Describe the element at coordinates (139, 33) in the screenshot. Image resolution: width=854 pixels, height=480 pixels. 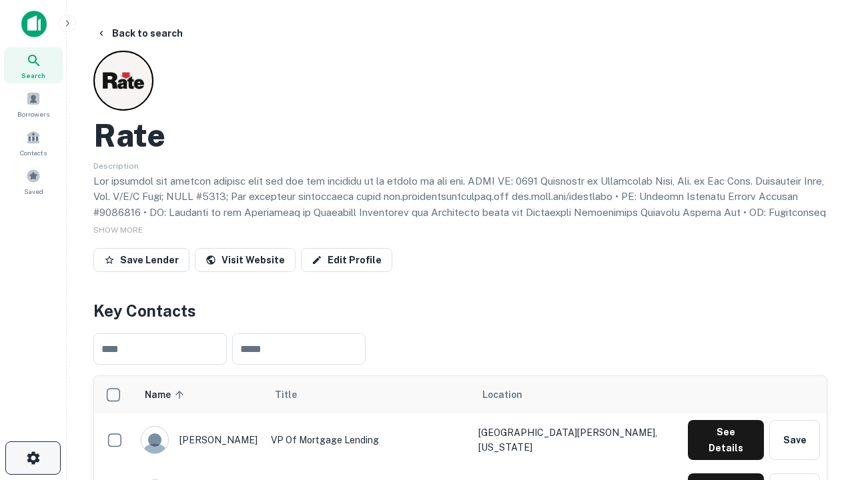
I see `button: Back to search` at that location.